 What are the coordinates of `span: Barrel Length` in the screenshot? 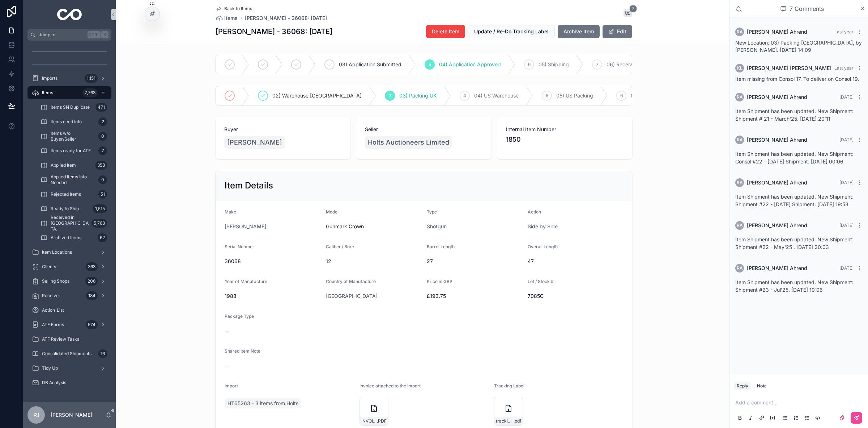 It's located at (440, 247).